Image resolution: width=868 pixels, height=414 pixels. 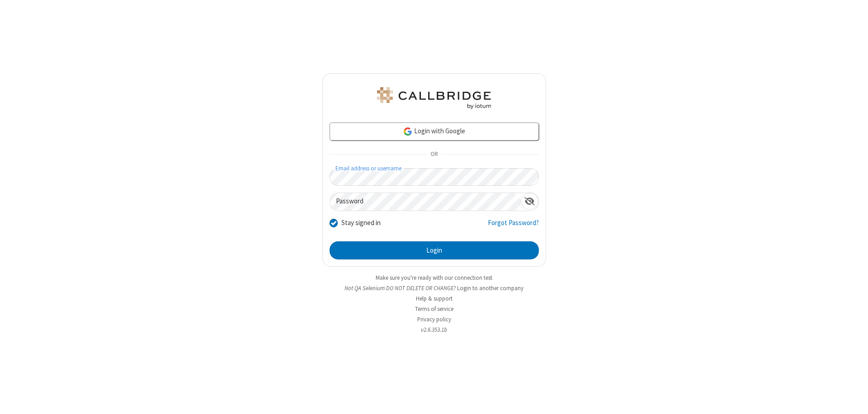 I want to click on label: Stay signed in, so click(x=361, y=223).